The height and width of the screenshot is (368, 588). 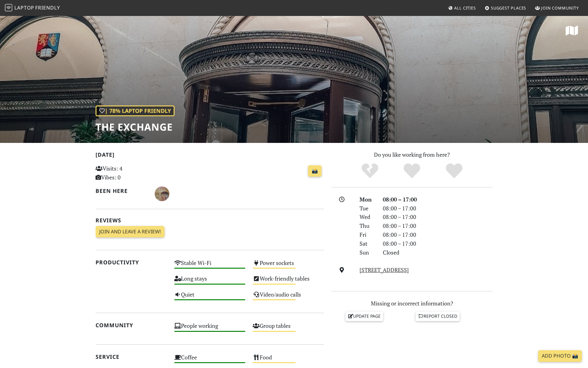 What do you see at coordinates (438, 316) in the screenshot?
I see `a: Report closed` at bounding box center [438, 316].